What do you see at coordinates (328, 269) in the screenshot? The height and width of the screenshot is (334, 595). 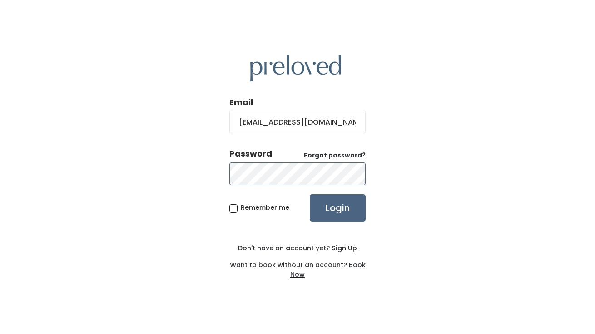 I see `u: Book Now` at bounding box center [328, 269].